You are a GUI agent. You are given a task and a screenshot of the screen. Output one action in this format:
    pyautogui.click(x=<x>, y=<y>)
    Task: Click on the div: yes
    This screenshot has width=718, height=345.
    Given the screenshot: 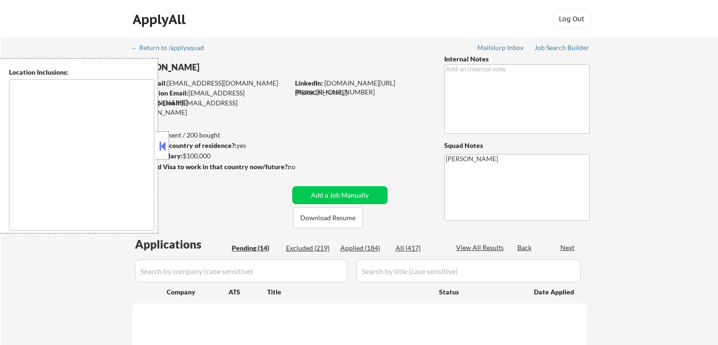 What is the action you would take?
    pyautogui.click(x=209, y=145)
    